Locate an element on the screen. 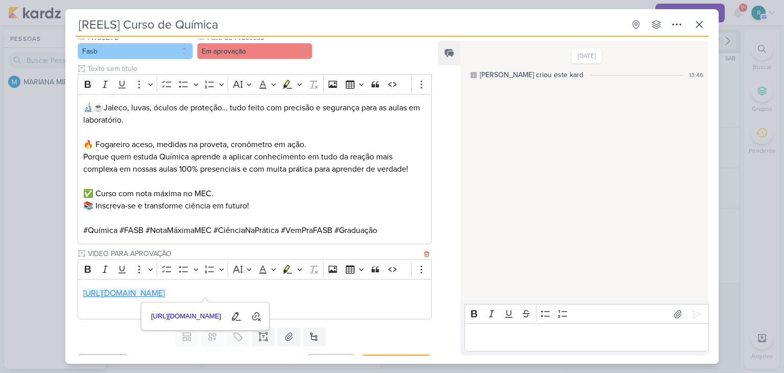 The image size is (784, 373). p: Porque quem estuda Química aprende a aplicar conhecimento em tudo da reação mais complexa em noss... is located at coordinates (255, 163).